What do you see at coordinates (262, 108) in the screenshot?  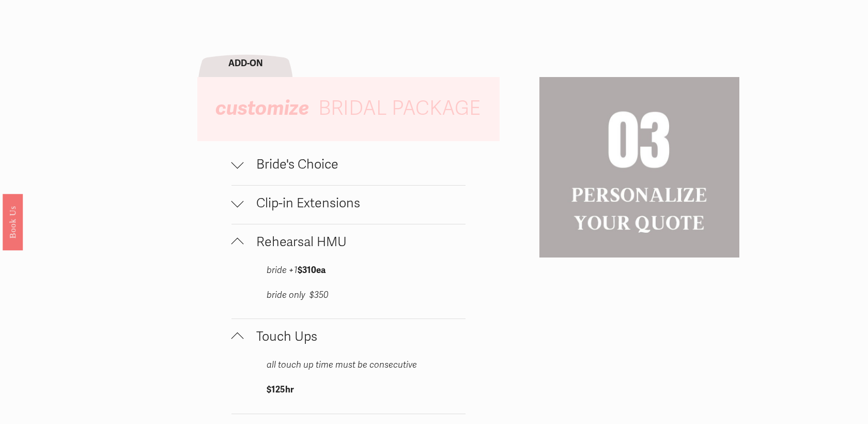 I see `em: customize` at bounding box center [262, 108].